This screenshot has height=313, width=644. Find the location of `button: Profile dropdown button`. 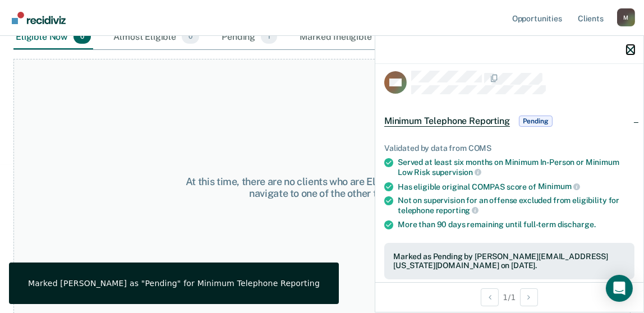

button: Profile dropdown button is located at coordinates (626, 18).